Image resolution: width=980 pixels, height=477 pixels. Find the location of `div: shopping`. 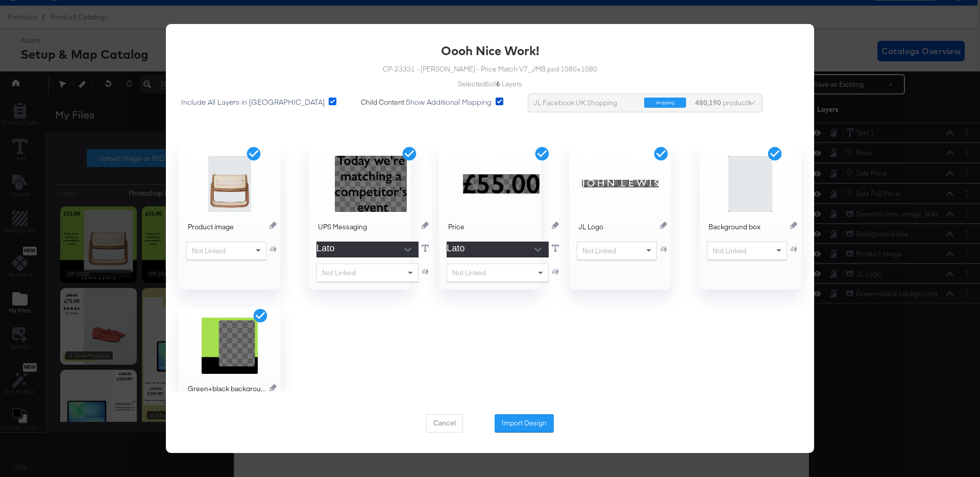

div: shopping is located at coordinates (666, 103).